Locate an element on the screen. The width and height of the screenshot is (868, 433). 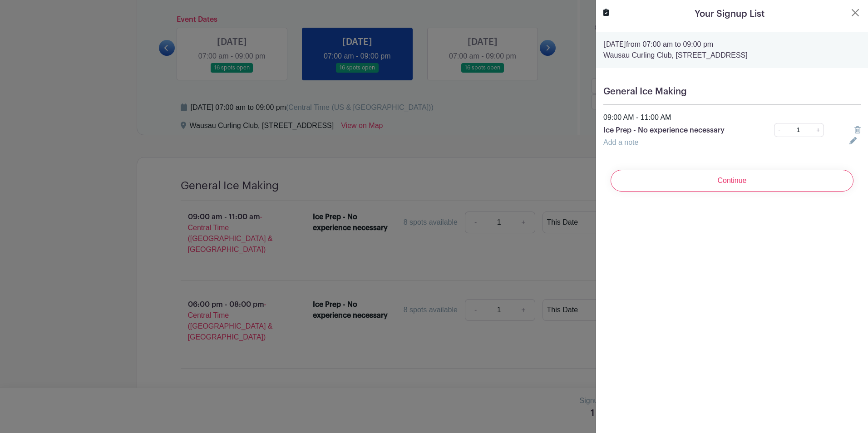
div: 09:00 AM - 11:00 AM is located at coordinates (732, 117).